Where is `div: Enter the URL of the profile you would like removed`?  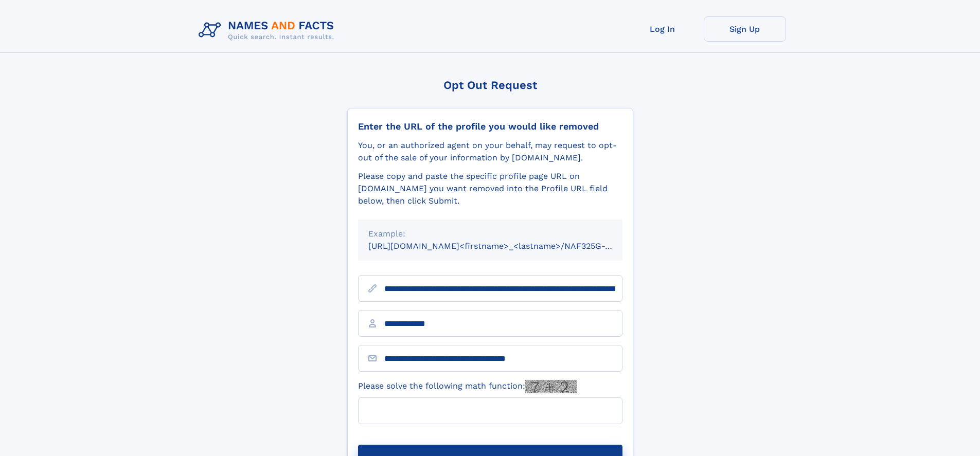
div: Enter the URL of the profile you would like removed is located at coordinates (490, 126).